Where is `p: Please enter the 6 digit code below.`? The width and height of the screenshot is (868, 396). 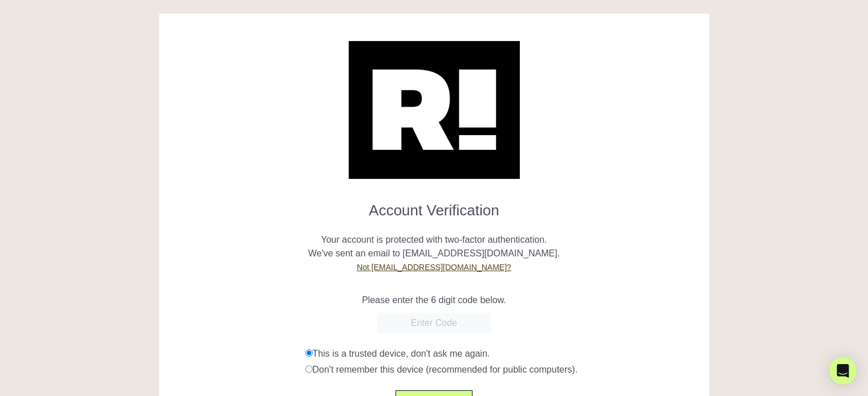 p: Please enter the 6 digit code below. is located at coordinates (434, 300).